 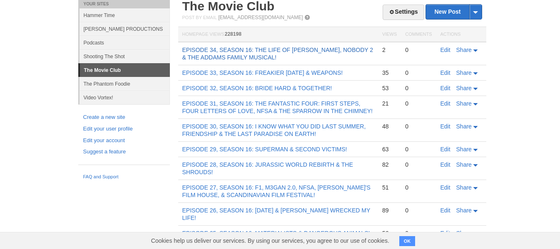 What do you see at coordinates (403, 12) in the screenshot?
I see `a: Settings` at bounding box center [403, 12].